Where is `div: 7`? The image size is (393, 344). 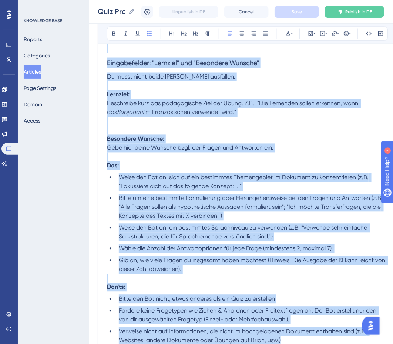
div: 7 is located at coordinates (53, 7).